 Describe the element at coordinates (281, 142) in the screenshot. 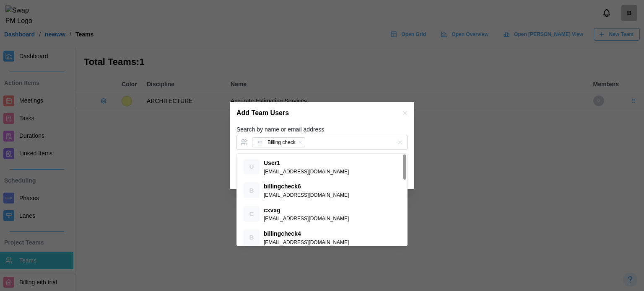

I see `div: Billing check` at that location.